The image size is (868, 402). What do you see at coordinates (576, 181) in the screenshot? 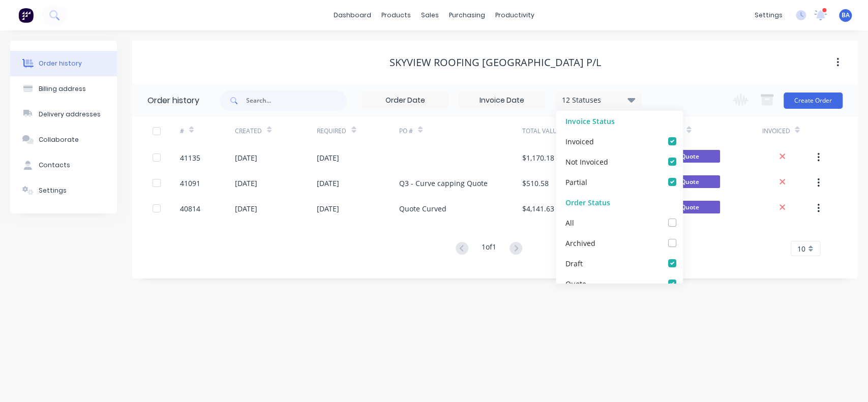
I see `div: Partial` at bounding box center [576, 181].